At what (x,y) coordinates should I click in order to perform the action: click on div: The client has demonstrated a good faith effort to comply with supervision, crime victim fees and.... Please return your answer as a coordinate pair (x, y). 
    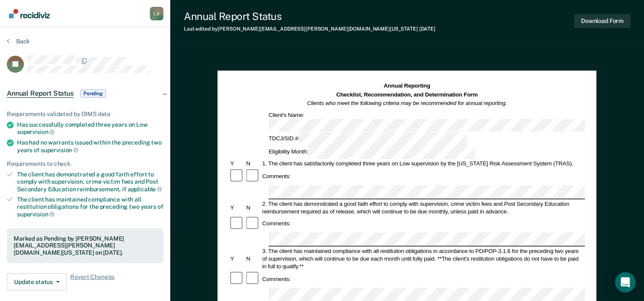
    Looking at the image, I should click on (90, 181).